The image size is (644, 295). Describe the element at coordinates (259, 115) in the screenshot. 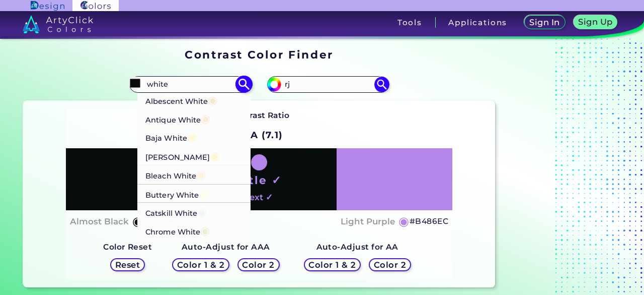

I see `strong: Contrast Ratio` at that location.